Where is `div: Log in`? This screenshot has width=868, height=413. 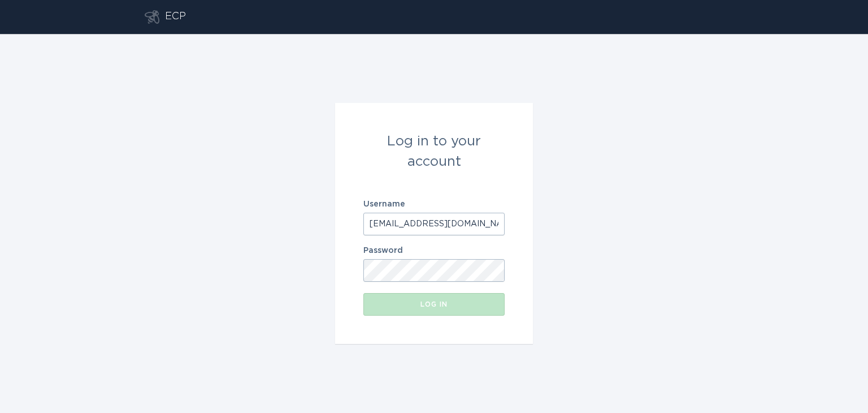 div: Log in is located at coordinates (434, 304).